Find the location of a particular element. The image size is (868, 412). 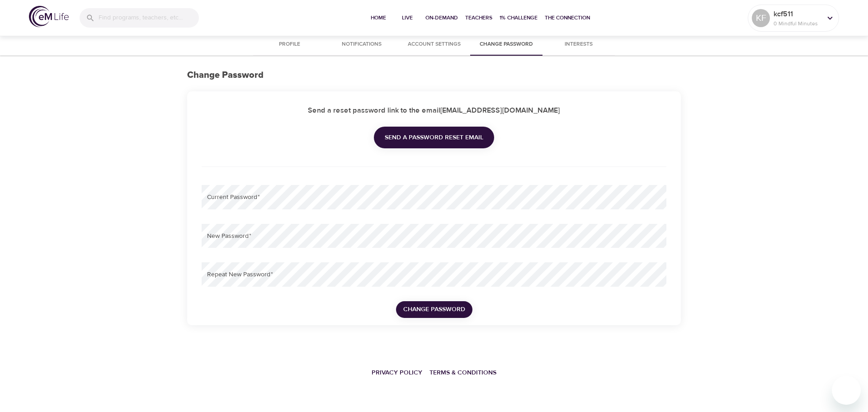

h3: Change Password is located at coordinates (434, 75).